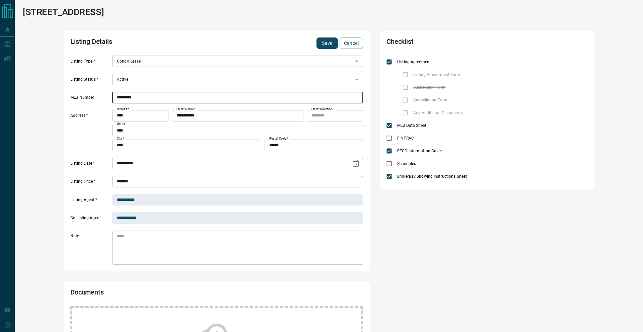 The width and height of the screenshot is (643, 332). What do you see at coordinates (90, 183) in the screenshot?
I see `label: Listing Price` at bounding box center [90, 183].